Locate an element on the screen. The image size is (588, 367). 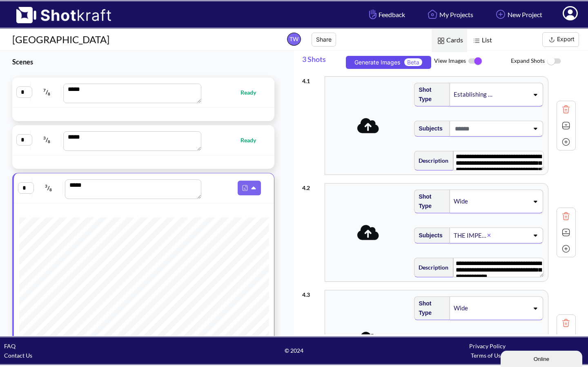
div: Establishing shot is located at coordinates (473, 94).